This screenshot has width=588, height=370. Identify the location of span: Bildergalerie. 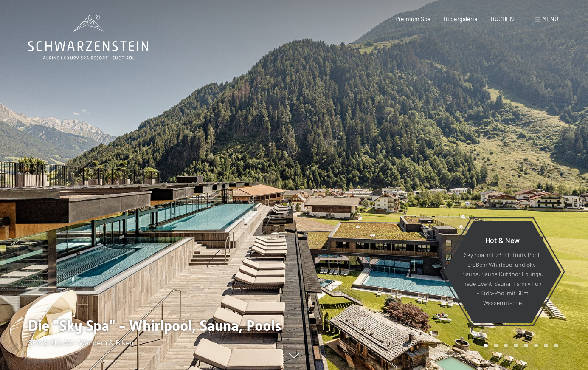
(461, 19).